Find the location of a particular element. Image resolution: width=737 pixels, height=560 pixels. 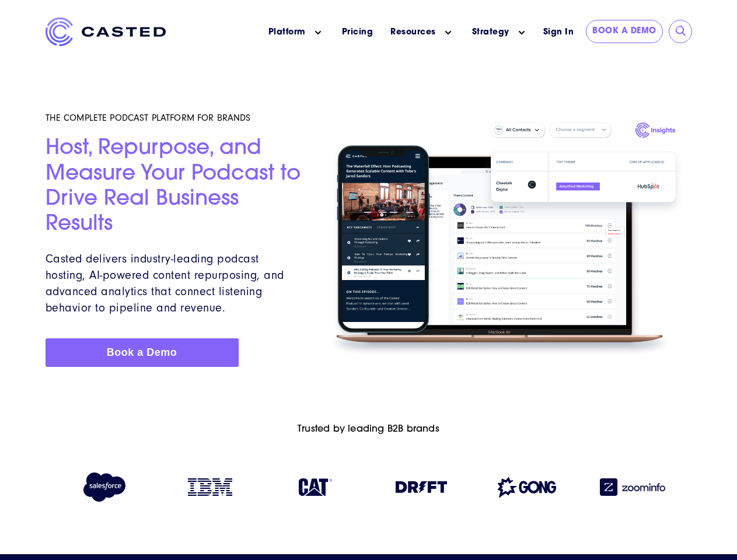

span: Casted delivers industry-leading podcast hosting, AI-powered content repurposing, and advanced an... is located at coordinates (165, 283).